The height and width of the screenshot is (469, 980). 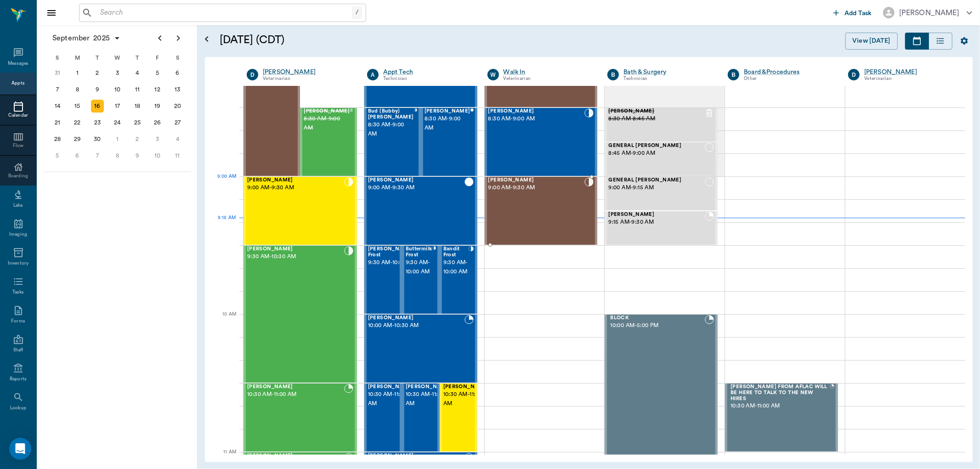 I want to click on button: Previous page, so click(x=160, y=38).